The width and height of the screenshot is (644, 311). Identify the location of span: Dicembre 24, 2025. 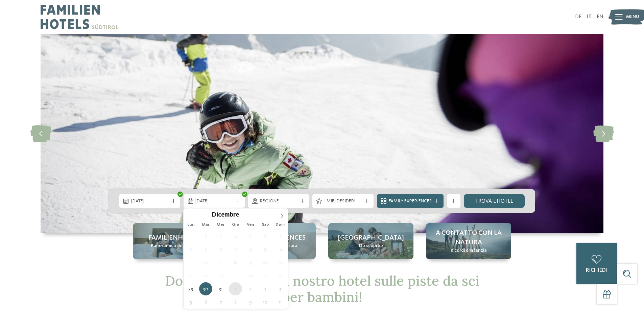
(220, 276).